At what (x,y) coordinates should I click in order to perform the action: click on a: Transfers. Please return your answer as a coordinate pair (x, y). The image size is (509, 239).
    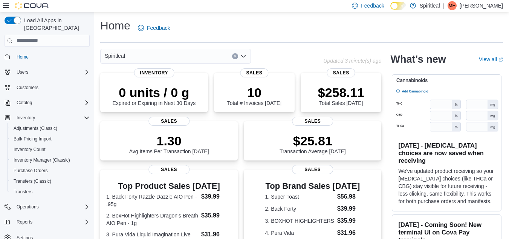
    Looking at the image, I should click on (23, 191).